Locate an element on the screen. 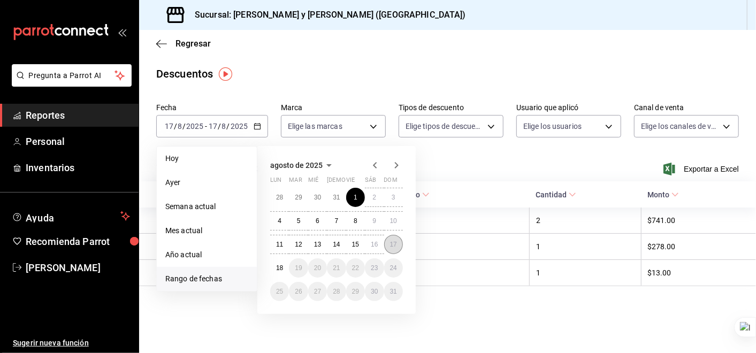 This screenshot has width=756, height=353. abbr: 15 de agosto de 2025 is located at coordinates (355, 244).